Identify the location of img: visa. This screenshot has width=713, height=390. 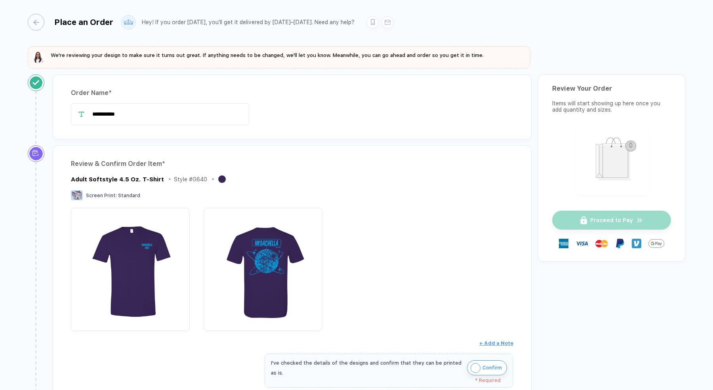
(582, 244).